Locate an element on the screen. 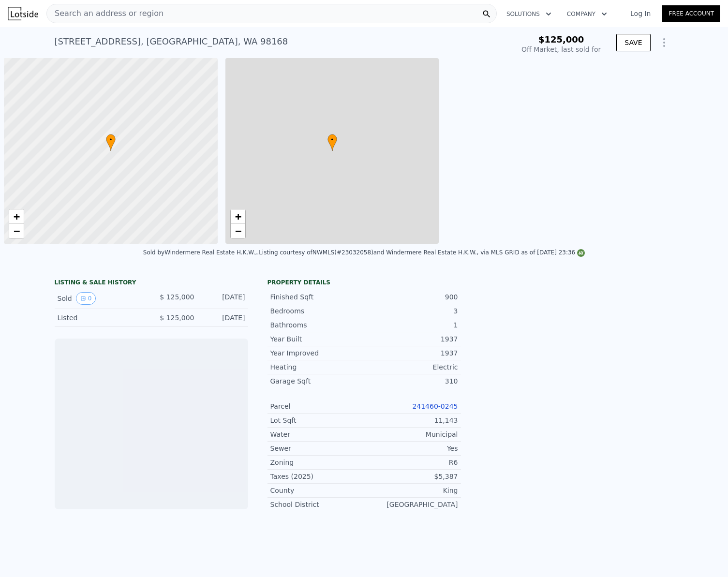 This screenshot has height=577, width=728. div: R6 is located at coordinates (411, 463).